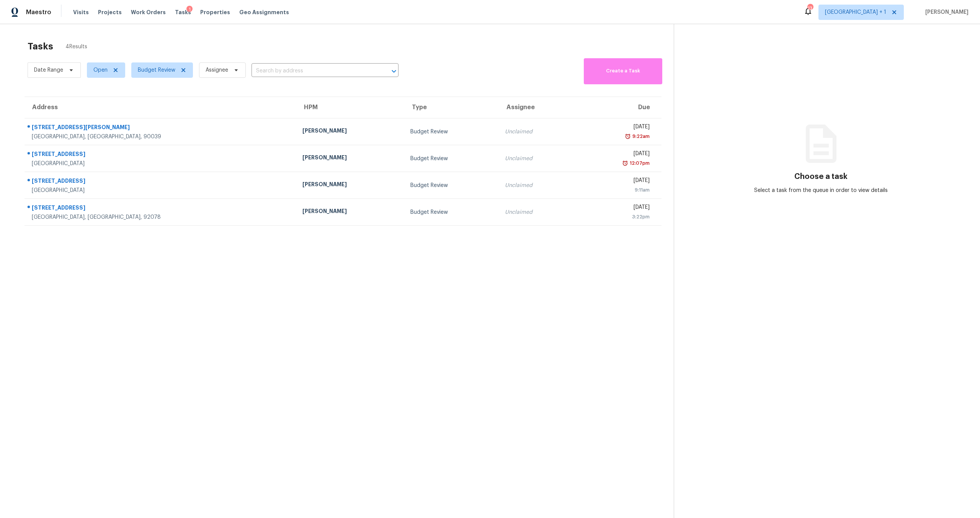 This screenshot has height=518, width=980. Describe the element at coordinates (821, 177) in the screenshot. I see `h3: Choose a task` at that location.